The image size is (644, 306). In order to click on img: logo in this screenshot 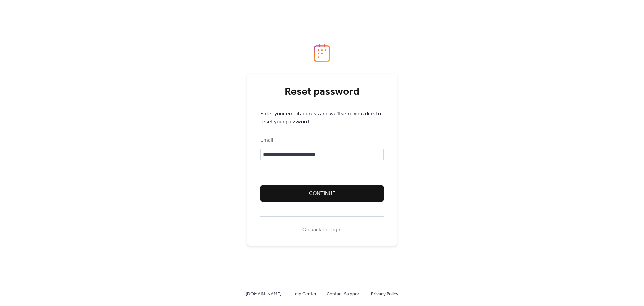, I will do `click(322, 53)`.